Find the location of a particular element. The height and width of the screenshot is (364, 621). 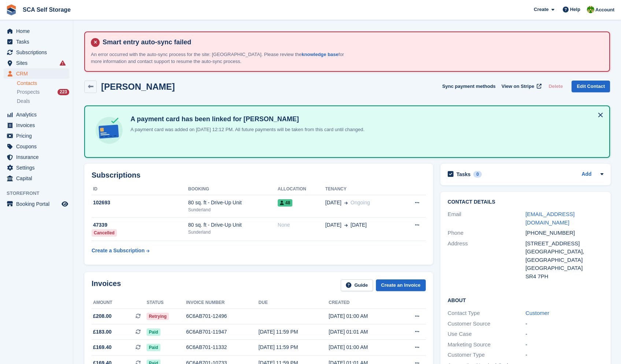

th: Booking is located at coordinates (232, 190).